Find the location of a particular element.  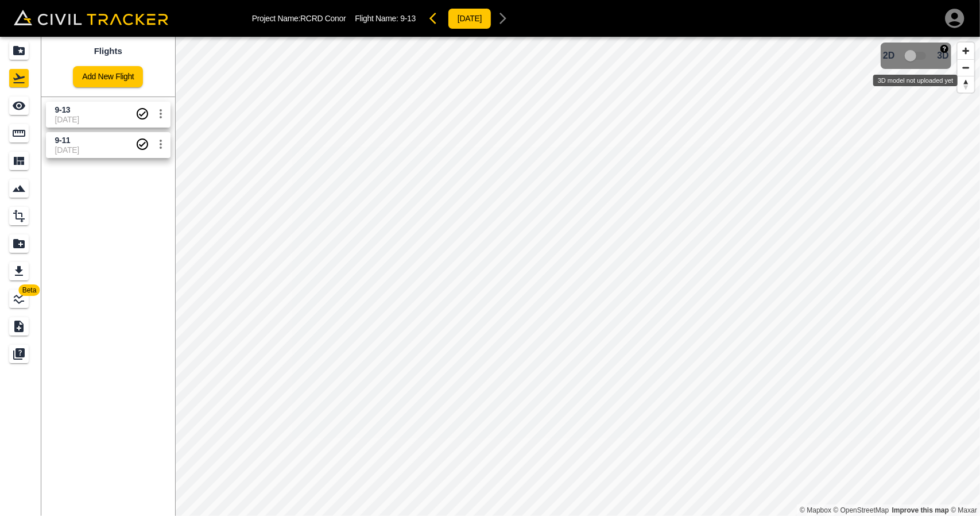

a: Map feedback is located at coordinates (920, 510).